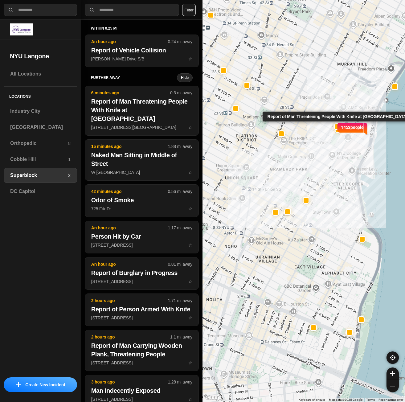 The height and width of the screenshot is (402, 405). What do you see at coordinates (312, 400) in the screenshot?
I see `button: Keyboard shortcuts` at bounding box center [312, 400].